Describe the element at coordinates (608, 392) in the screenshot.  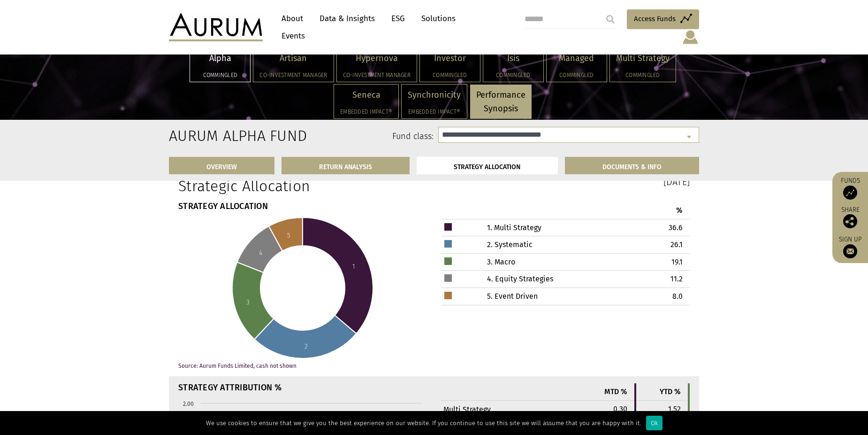
I see `th: MTD %` at that location.